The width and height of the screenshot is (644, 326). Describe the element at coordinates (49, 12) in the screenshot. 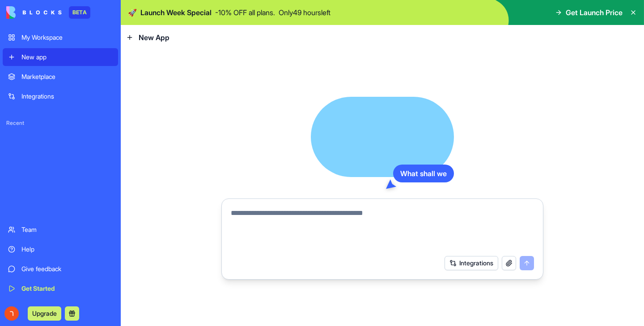

I see `a: BETA` at that location.